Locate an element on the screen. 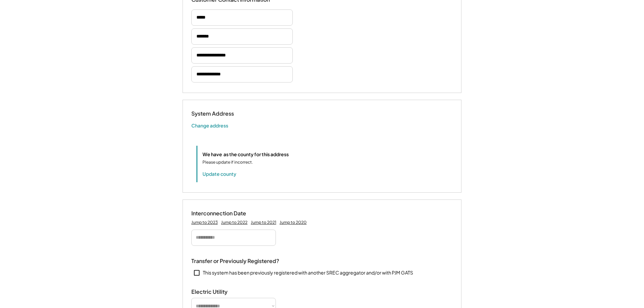  div: Interconnection Date is located at coordinates (225, 213).